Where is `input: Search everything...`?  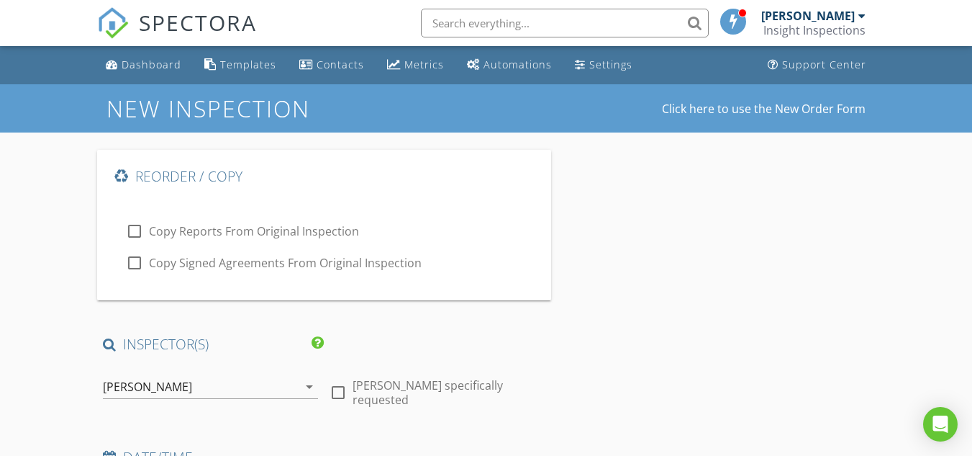
input: Search everything... is located at coordinates (565, 23).